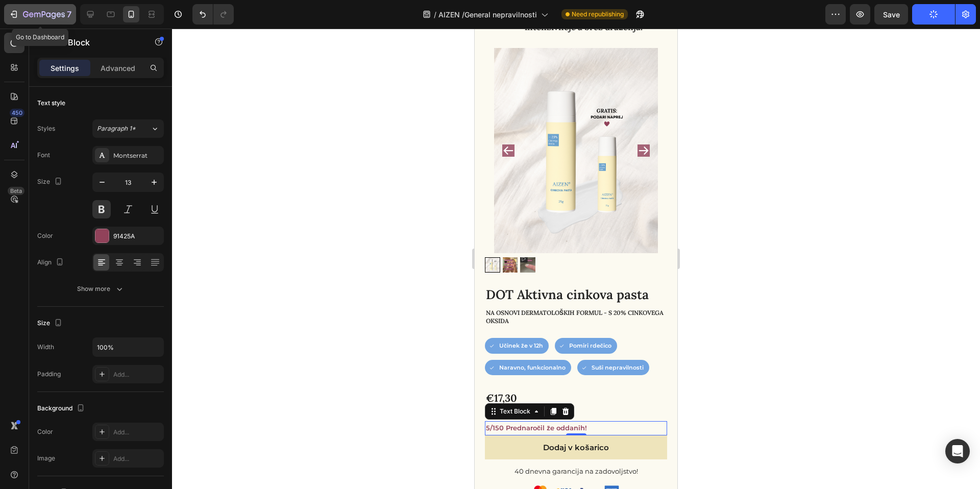 The width and height of the screenshot is (980, 489). Describe the element at coordinates (89, 462) in the screenshot. I see `img: gempages_533800399480554469-83fc337a-24aa-4fbc-ae09-b4f3a870d9e1.png` at that location.